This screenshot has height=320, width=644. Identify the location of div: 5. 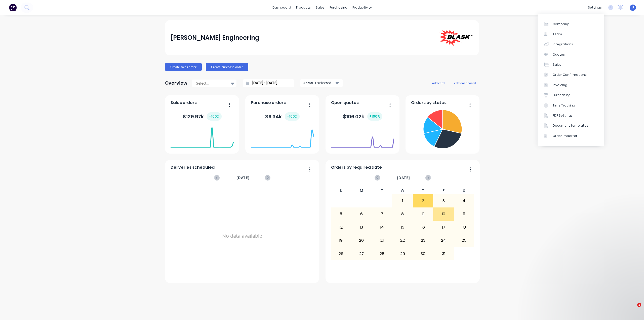
(341, 214).